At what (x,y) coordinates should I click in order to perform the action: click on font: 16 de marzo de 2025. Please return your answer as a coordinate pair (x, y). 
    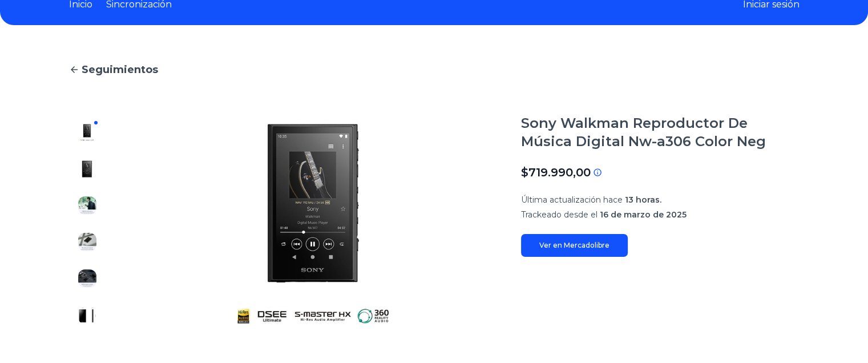
    Looking at the image, I should click on (643, 214).